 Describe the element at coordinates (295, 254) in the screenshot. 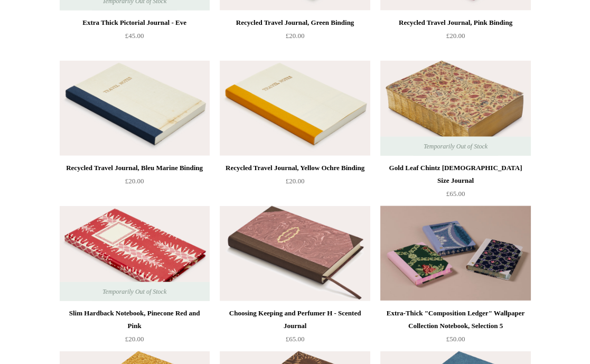

I see `a: Choosing Keeping and Perfumer H - Scented Journal Choosing Keeping and Perfumer H - Scented Journal` at that location.